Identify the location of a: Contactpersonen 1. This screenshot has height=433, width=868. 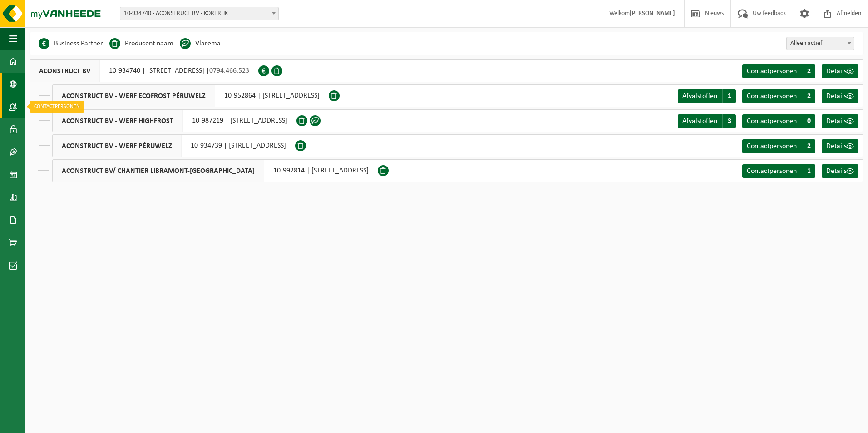
(779, 171).